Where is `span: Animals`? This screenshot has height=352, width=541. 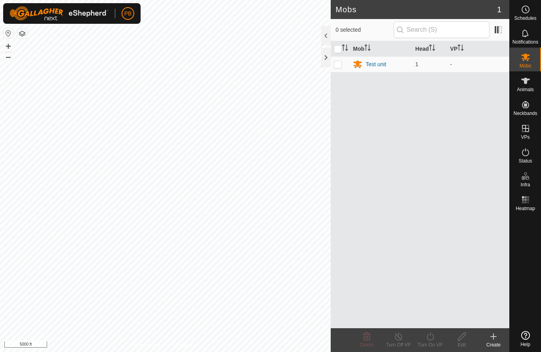
span: Animals is located at coordinates (525, 90).